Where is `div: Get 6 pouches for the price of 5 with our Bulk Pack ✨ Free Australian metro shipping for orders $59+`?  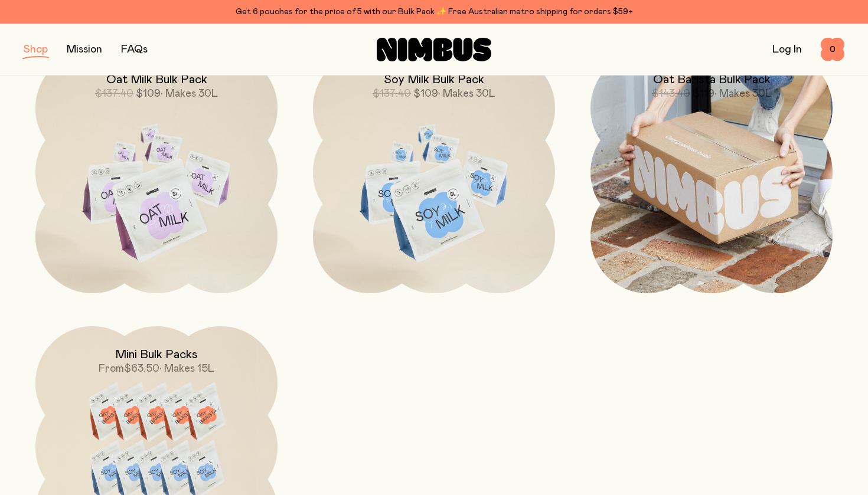 div: Get 6 pouches for the price of 5 with our Bulk Pack ✨ Free Australian metro shipping for orders $59+ is located at coordinates (434, 12).